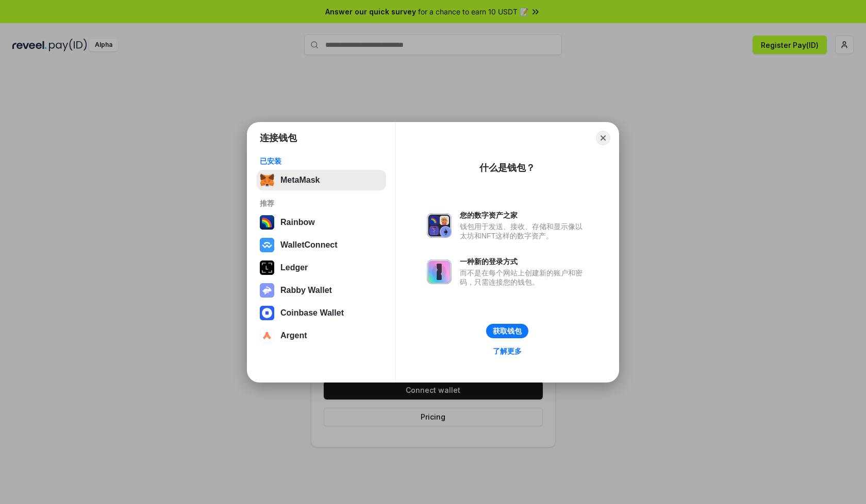 This screenshot has height=504, width=866. I want to click on div: WalletConnect, so click(308, 245).